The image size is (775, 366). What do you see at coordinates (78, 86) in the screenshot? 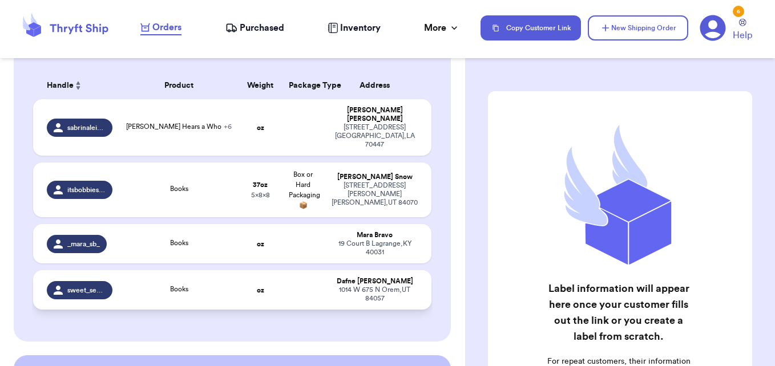
I see `button: Sort ascending` at bounding box center [78, 86].